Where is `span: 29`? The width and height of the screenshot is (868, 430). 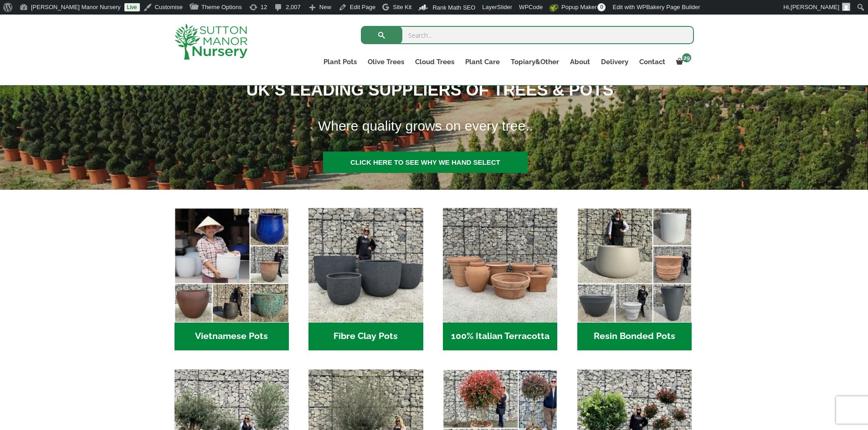
span: 29 is located at coordinates (687, 58).